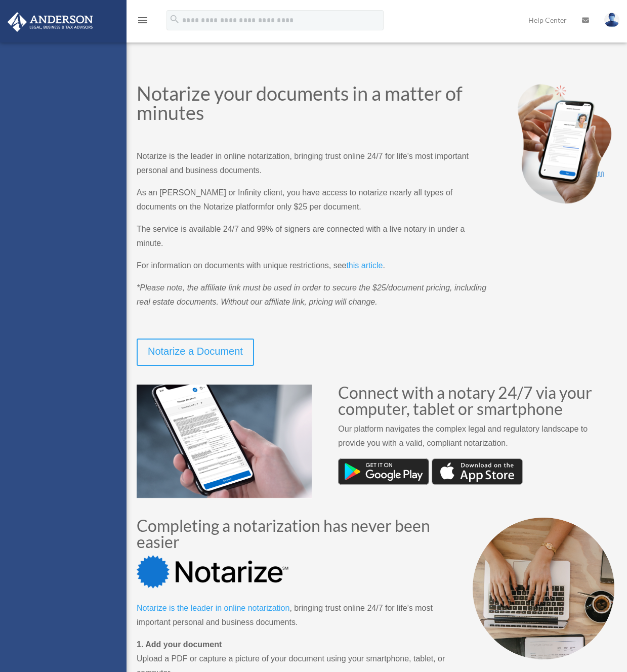 The image size is (627, 672). Describe the element at coordinates (564, 144) in the screenshot. I see `img: Notarize-hero` at that location.